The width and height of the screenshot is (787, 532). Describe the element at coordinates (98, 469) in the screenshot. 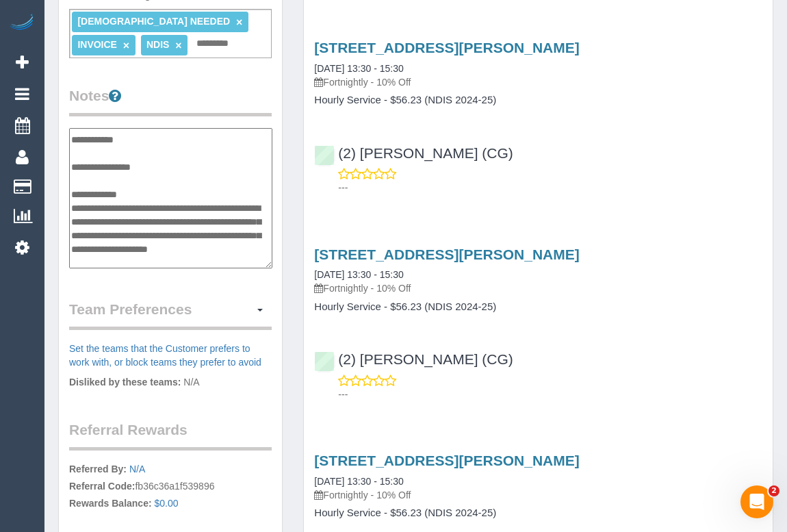

I see `label: Referred By:` at that location.